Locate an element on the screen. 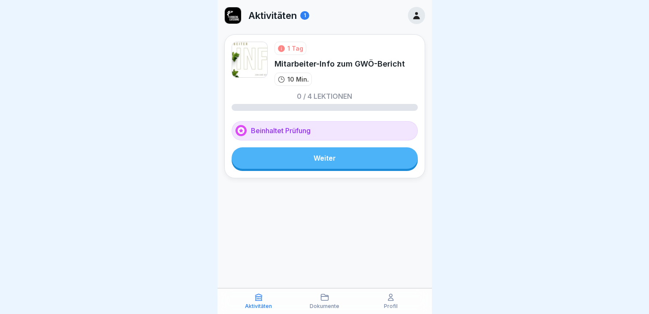  div: 1 is located at coordinates (305, 15).